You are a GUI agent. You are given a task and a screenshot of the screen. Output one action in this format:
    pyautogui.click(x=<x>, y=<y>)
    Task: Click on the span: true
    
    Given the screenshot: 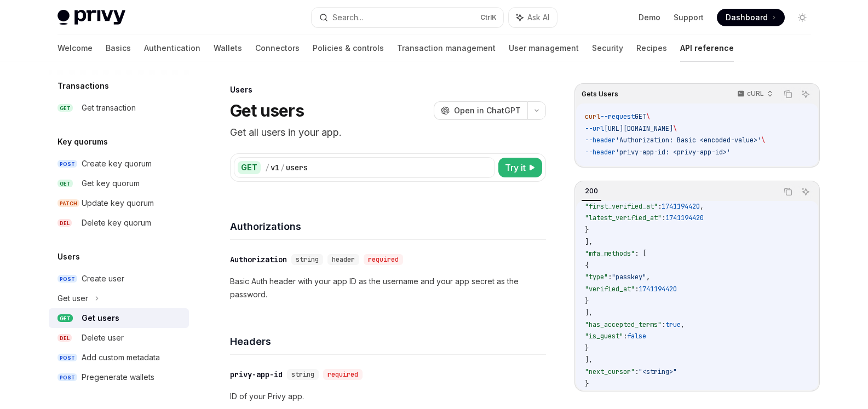 What is the action you would take?
    pyautogui.click(x=672, y=325)
    